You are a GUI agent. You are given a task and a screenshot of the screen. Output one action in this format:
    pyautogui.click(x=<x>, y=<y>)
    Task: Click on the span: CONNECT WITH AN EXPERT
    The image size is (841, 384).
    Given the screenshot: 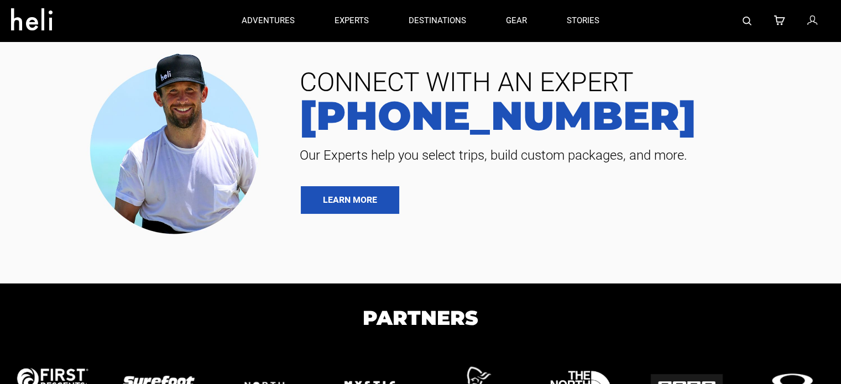 What is the action you would take?
    pyautogui.click(x=558, y=82)
    